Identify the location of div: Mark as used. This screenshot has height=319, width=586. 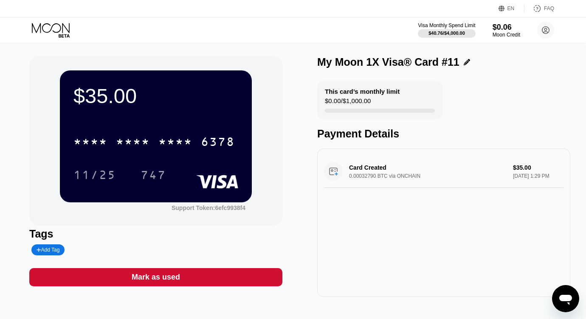
(156, 277).